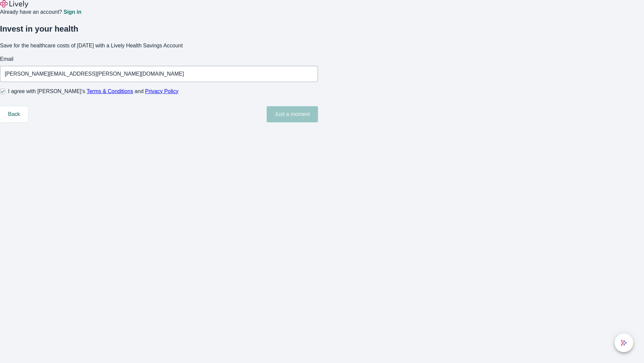 Image resolution: width=644 pixels, height=363 pixels. Describe the element at coordinates (72, 12) in the screenshot. I see `a: Sign in` at that location.